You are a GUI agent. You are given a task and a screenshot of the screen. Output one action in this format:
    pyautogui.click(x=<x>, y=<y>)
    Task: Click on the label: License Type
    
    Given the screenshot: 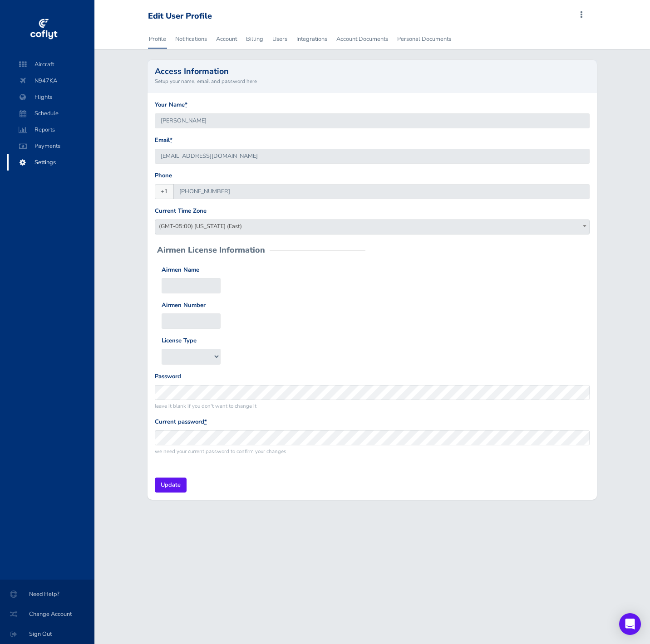 What is the action you would take?
    pyautogui.click(x=179, y=341)
    